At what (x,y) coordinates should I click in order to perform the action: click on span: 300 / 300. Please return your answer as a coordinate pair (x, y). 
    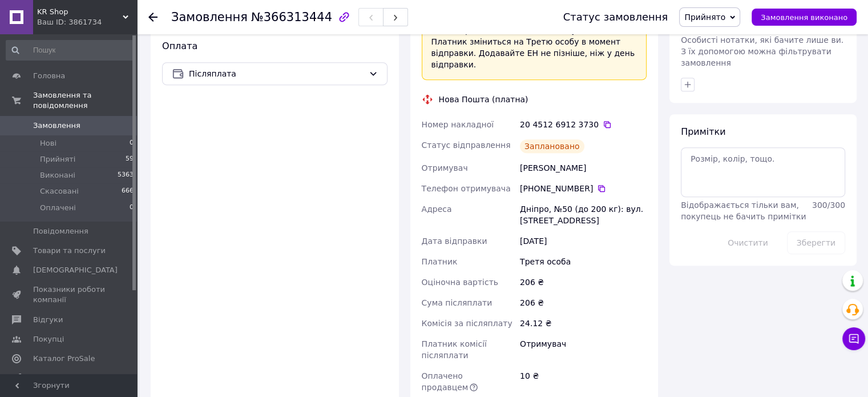
    Looking at the image, I should click on (829, 205).